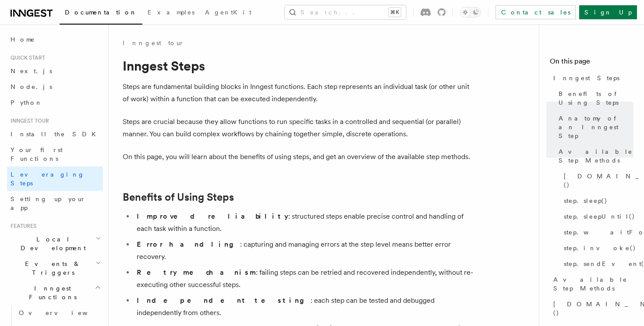 This screenshot has height=326, width=644. Describe the element at coordinates (31, 71) in the screenshot. I see `span: Next.js` at that location.